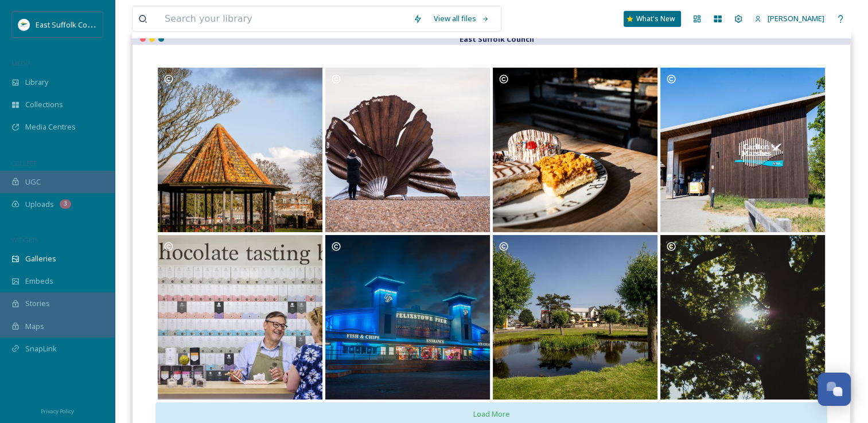  I want to click on a: Opens media popup. Media description: Try Tosier Chocolate tasting bar! handcrafted in the store!..., so click(240, 318).